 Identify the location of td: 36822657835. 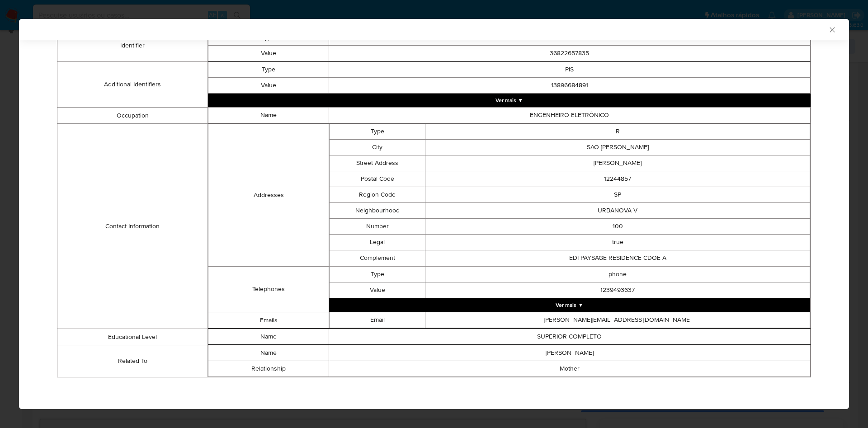
(569, 54).